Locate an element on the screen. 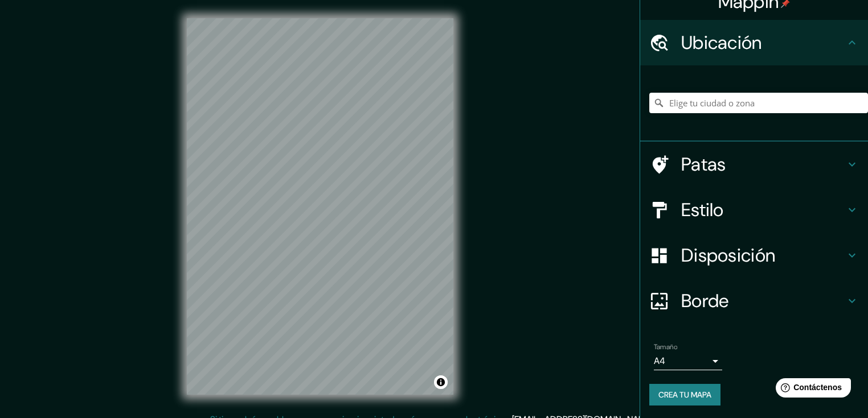 The image size is (868, 418). font: Borde is located at coordinates (705, 301).